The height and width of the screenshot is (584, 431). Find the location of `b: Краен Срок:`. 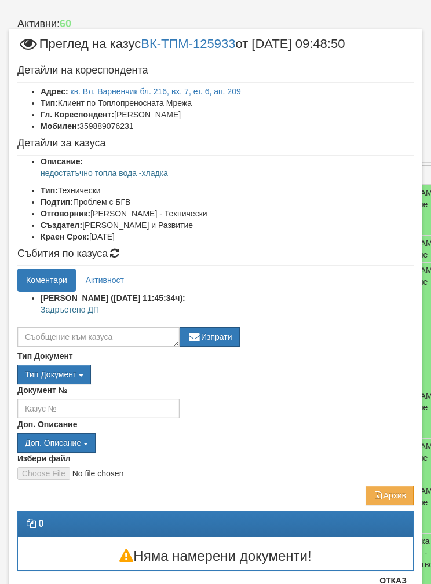

b: Краен Срок: is located at coordinates (65, 237).